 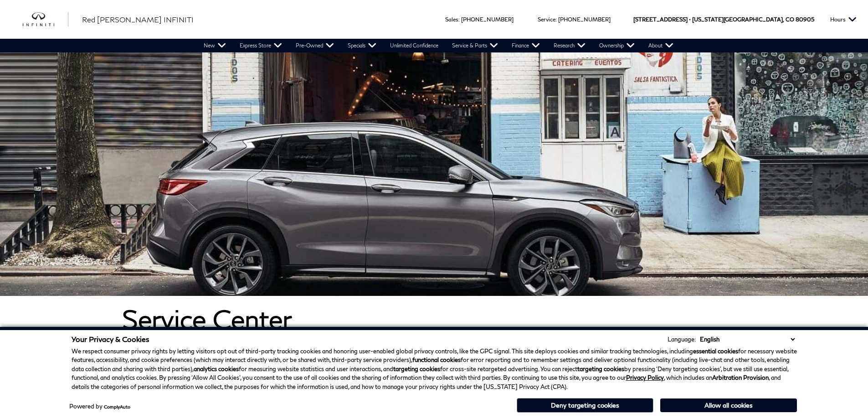 What do you see at coordinates (741, 377) in the screenshot?
I see `strong: Arbitration Provision` at bounding box center [741, 377].